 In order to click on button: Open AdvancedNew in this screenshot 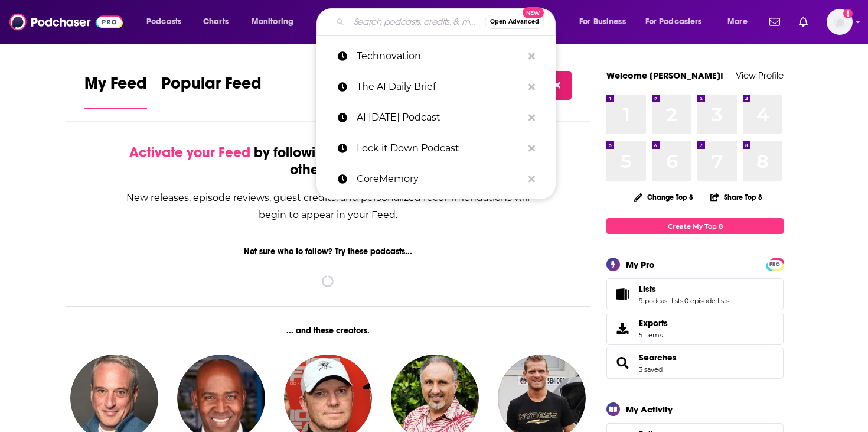, I will do `click(514, 22)`.